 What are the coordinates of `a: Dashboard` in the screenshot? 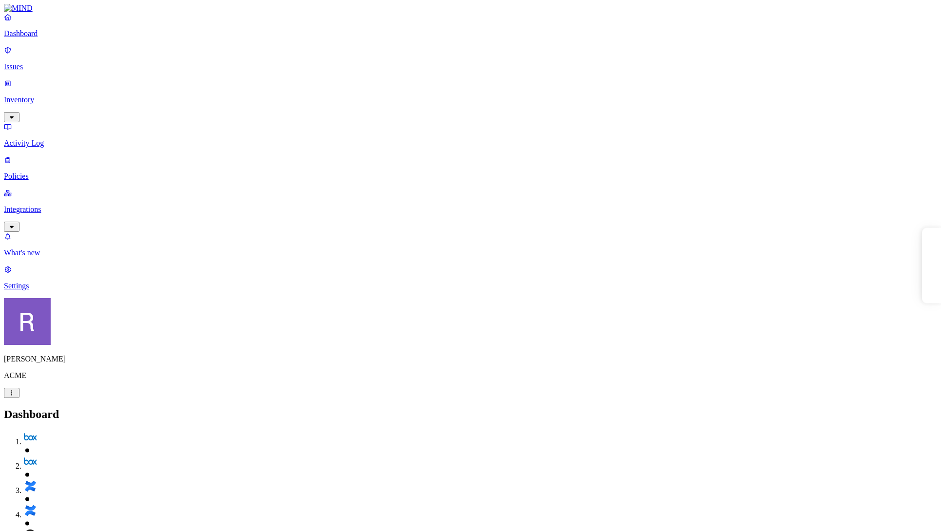 It's located at (471, 25).